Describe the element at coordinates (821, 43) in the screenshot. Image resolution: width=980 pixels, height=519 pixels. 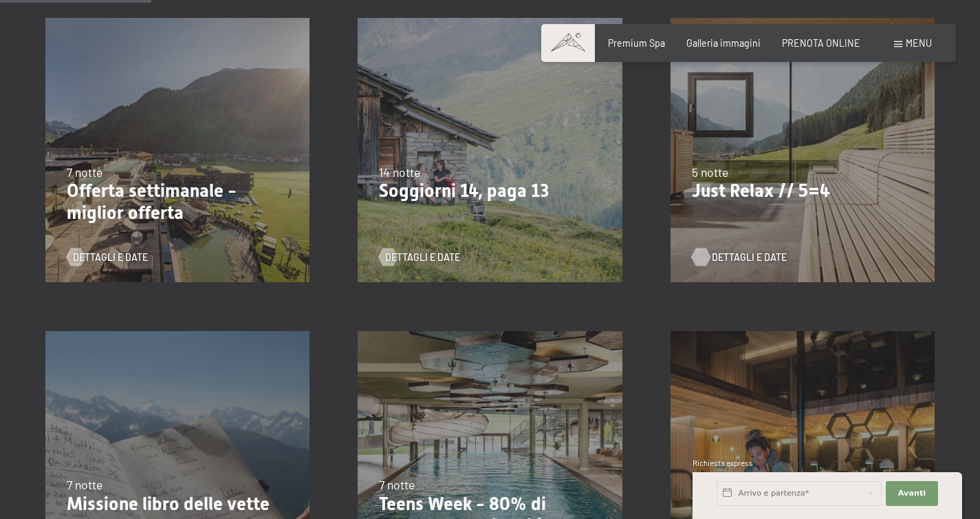
I see `a: PRENOTA ONLINE` at that location.